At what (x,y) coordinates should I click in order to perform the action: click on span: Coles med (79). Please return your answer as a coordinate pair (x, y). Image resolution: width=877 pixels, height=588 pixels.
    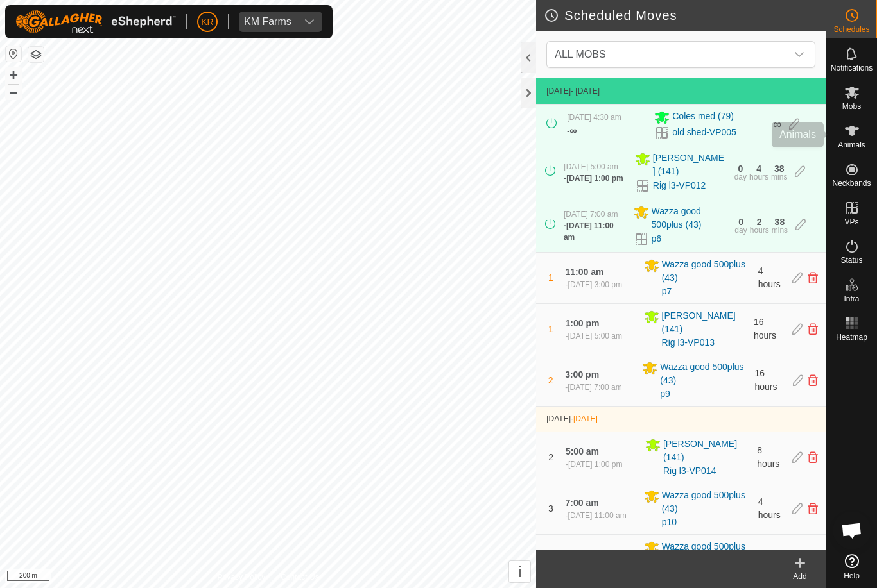
    Looking at the image, I should click on (703, 117).